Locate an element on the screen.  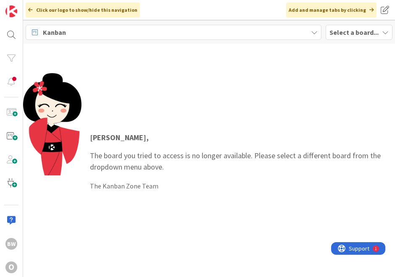
span: Kanban is located at coordinates (54, 32).